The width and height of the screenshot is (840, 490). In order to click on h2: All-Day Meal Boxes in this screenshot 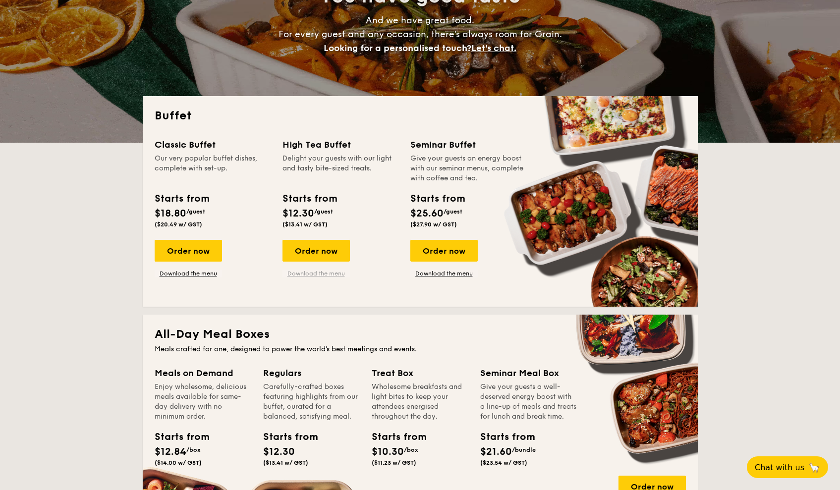, I will do `click(420, 335)`.